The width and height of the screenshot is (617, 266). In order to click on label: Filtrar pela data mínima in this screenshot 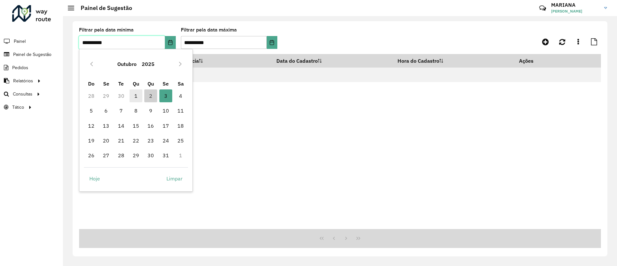, I will do `click(106, 30)`.